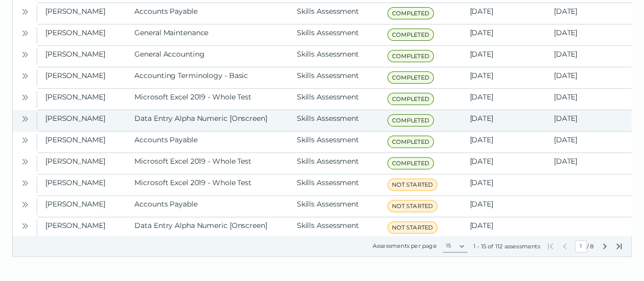  What do you see at coordinates (207, 78) in the screenshot?
I see `clr-dg-cell: Accounting Terminology - Basic` at bounding box center [207, 78].